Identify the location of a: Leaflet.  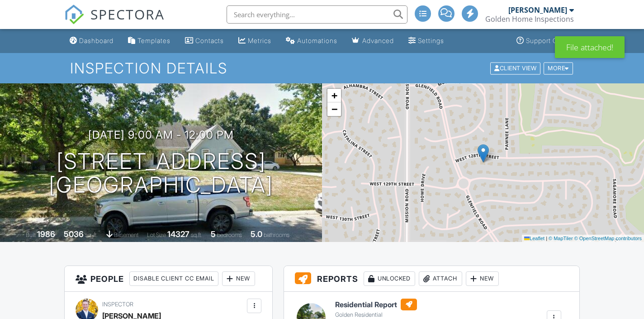
(534, 238).